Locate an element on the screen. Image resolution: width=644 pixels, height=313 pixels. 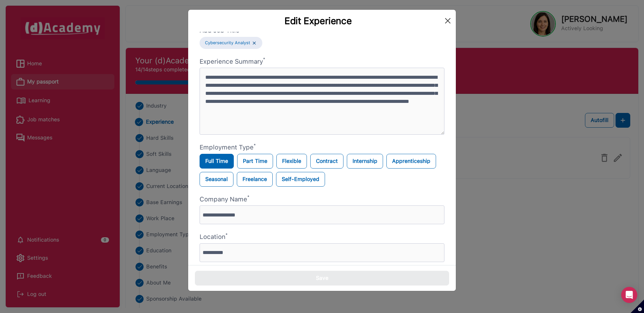
label: Apprenticeship is located at coordinates (411, 161).